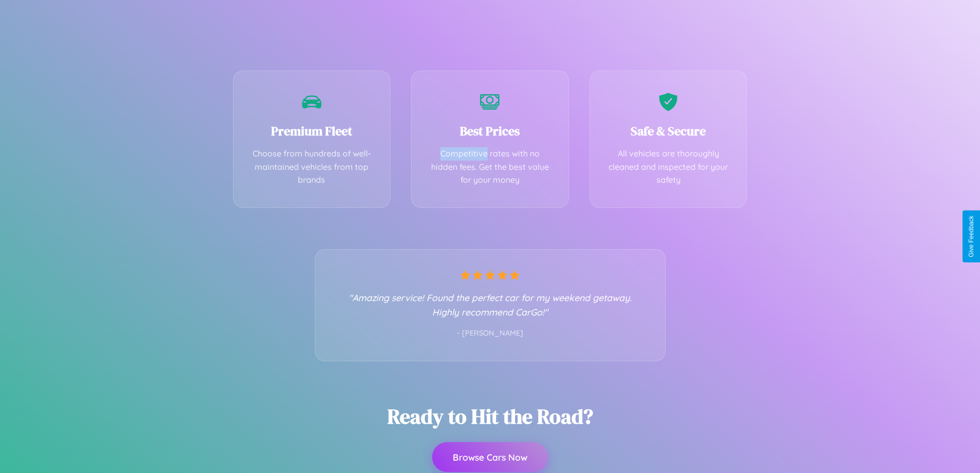 This screenshot has width=980, height=473. What do you see at coordinates (490, 130) in the screenshot?
I see `h3: Best Prices` at bounding box center [490, 130].